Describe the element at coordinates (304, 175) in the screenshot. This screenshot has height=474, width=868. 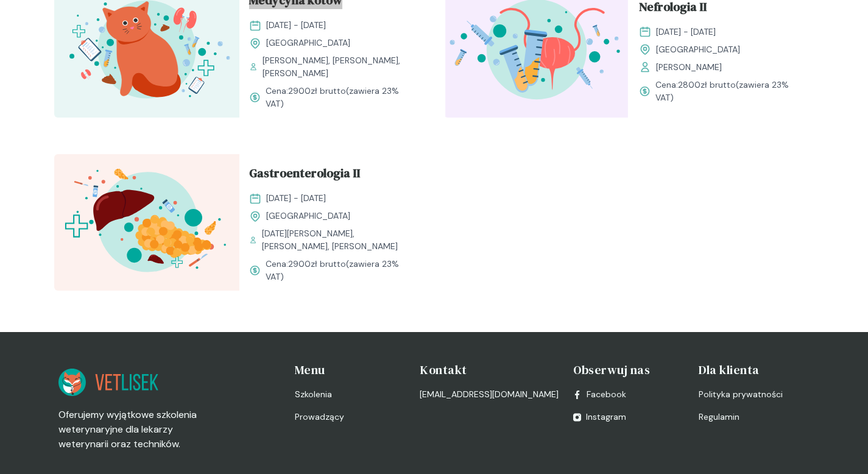
I see `span: Gastroenterologia II` at that location.